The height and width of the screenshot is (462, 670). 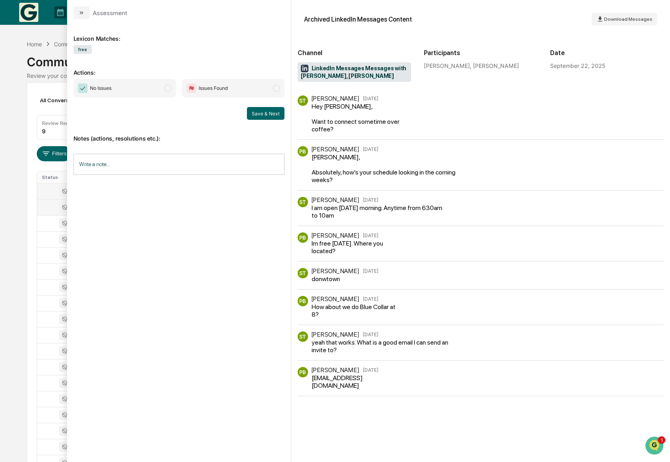 I want to click on span: No Issues, so click(x=101, y=88).